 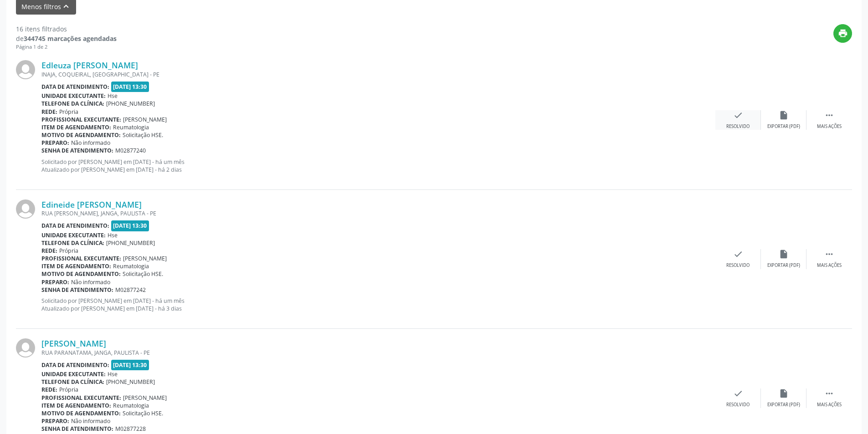 What do you see at coordinates (66, 6) in the screenshot?
I see `i: keyboard_arrow_up` at bounding box center [66, 6].